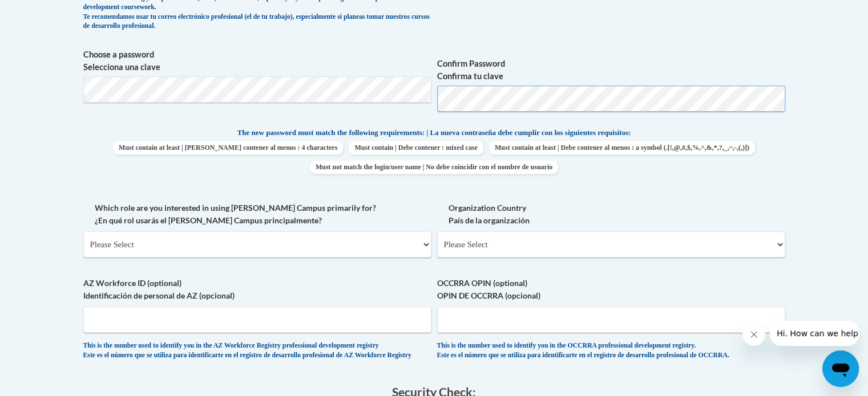 The height and width of the screenshot is (396, 868). What do you see at coordinates (611, 70) in the screenshot?
I see `label: Confirm Password Confirma tu clave` at bounding box center [611, 70].